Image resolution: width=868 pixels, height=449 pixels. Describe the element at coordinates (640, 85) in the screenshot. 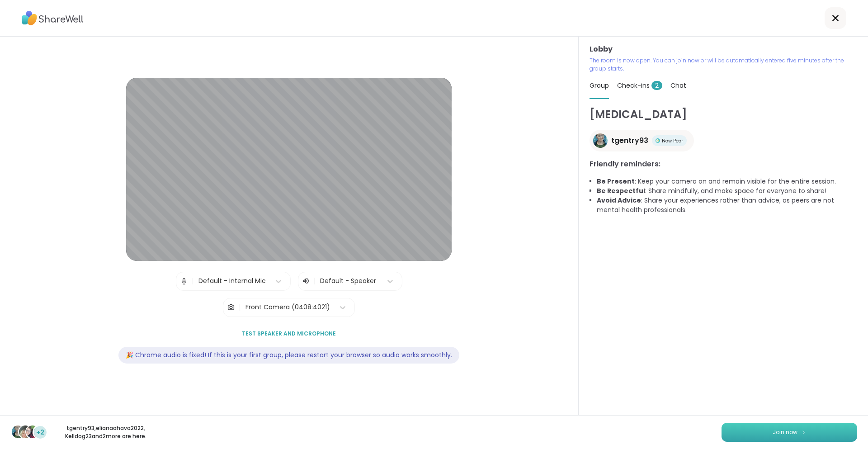

I see `span: Check-ins` at that location.